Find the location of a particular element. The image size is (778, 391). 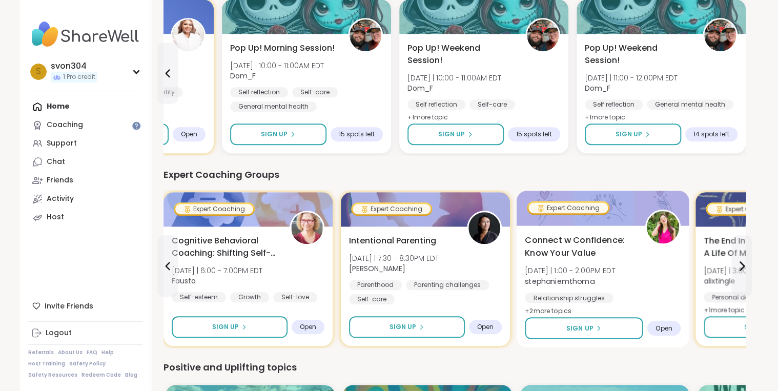

div: Support is located at coordinates (62, 144).